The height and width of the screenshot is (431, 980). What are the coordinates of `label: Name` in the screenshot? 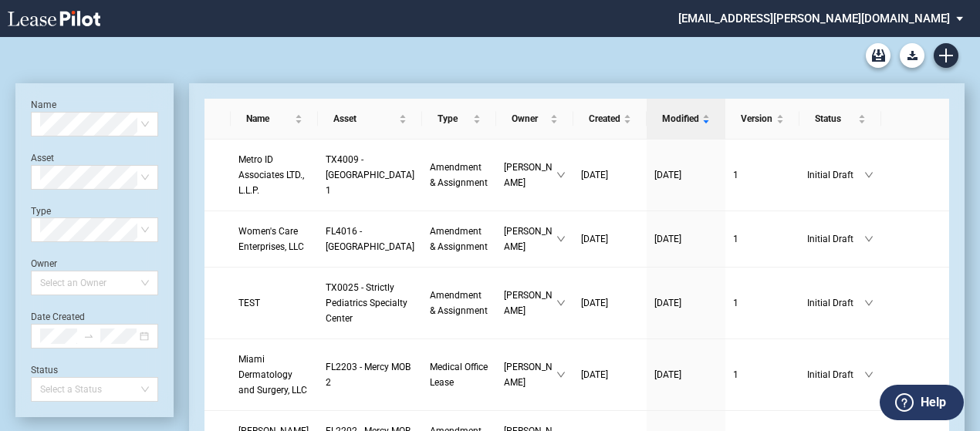 It's located at (43, 105).